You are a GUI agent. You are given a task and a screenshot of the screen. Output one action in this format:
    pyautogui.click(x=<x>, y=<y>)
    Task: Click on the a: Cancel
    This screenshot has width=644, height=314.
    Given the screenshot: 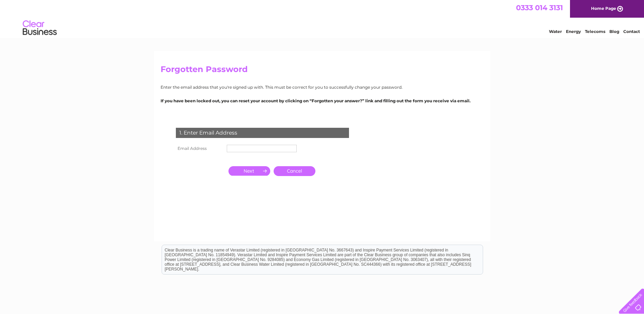 What is the action you would take?
    pyautogui.click(x=294, y=171)
    